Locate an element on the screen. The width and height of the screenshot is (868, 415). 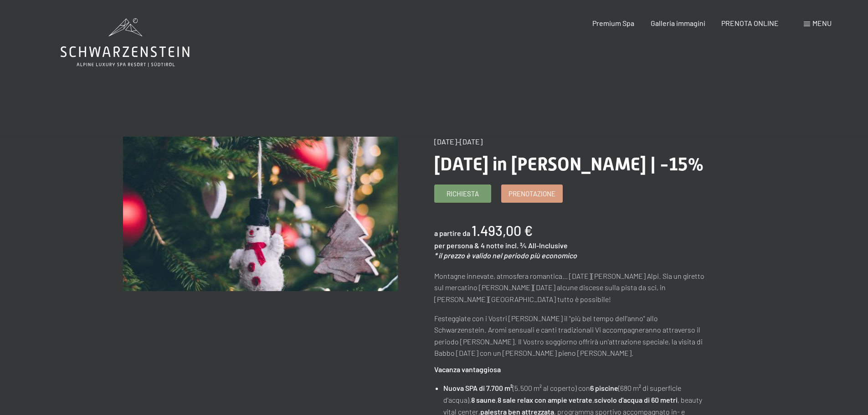
a: Galleria immagini is located at coordinates (678, 23).